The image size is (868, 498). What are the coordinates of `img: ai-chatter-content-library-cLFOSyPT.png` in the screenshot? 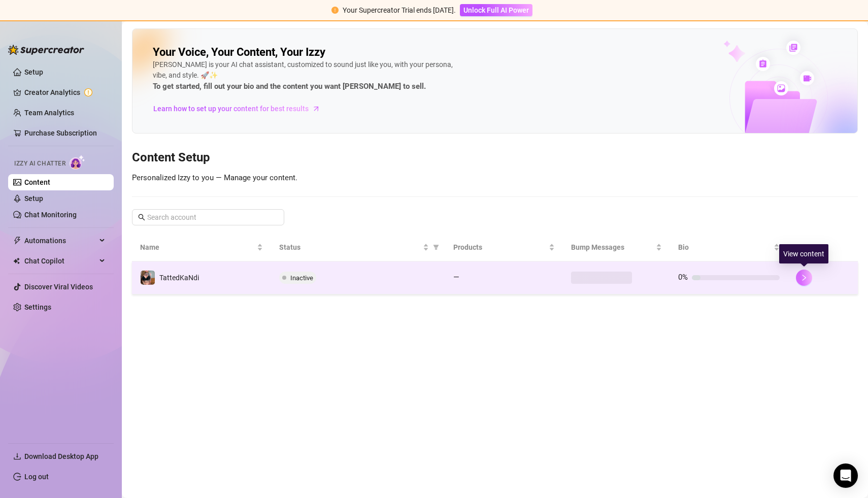 It's located at (778, 82).